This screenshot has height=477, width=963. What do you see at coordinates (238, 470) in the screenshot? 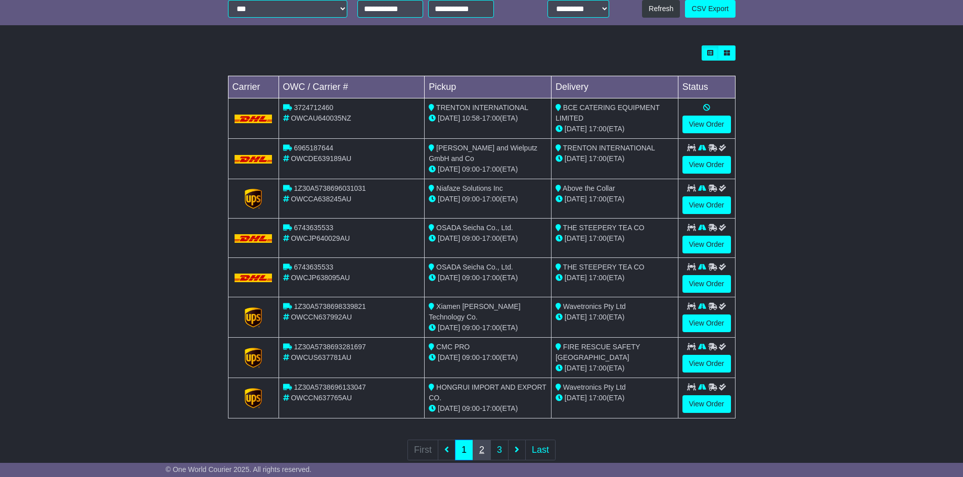
I see `span: © One World Courier 2025. All rights reserved.` at bounding box center [238, 470].